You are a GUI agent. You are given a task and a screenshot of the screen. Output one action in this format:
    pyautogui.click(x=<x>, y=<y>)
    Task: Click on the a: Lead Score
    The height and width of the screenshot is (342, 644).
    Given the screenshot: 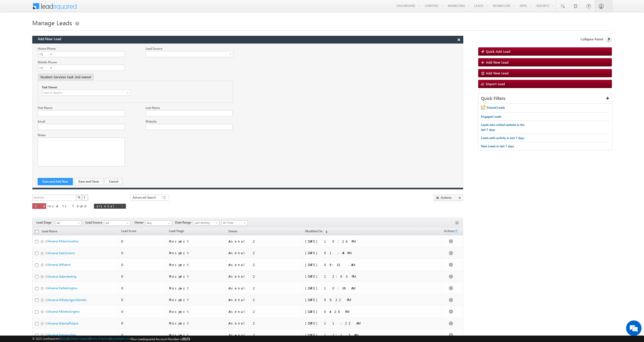 What is the action you would take?
    pyautogui.click(x=129, y=231)
    